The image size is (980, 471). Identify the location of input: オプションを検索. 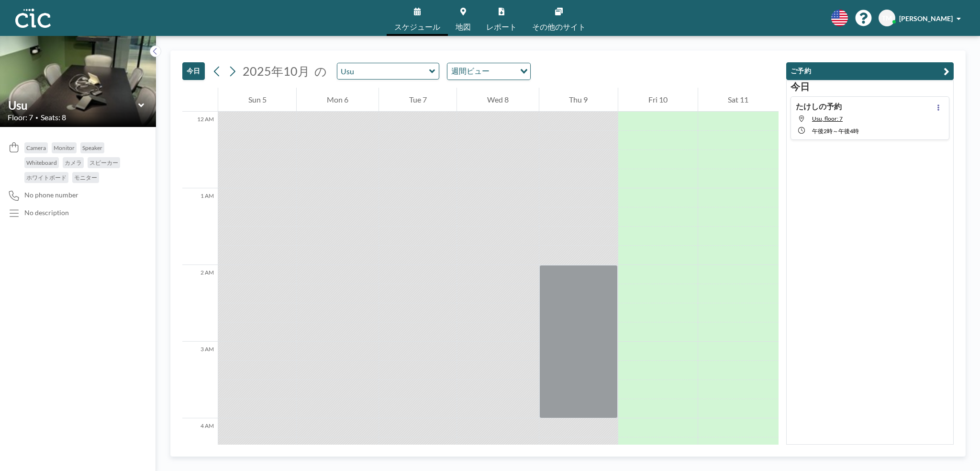
(503, 71).